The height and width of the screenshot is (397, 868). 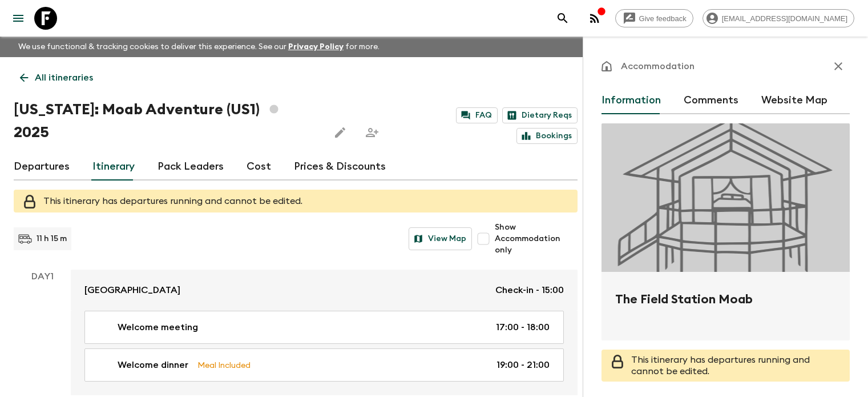 What do you see at coordinates (18, 18) in the screenshot?
I see `button: menu` at bounding box center [18, 18].